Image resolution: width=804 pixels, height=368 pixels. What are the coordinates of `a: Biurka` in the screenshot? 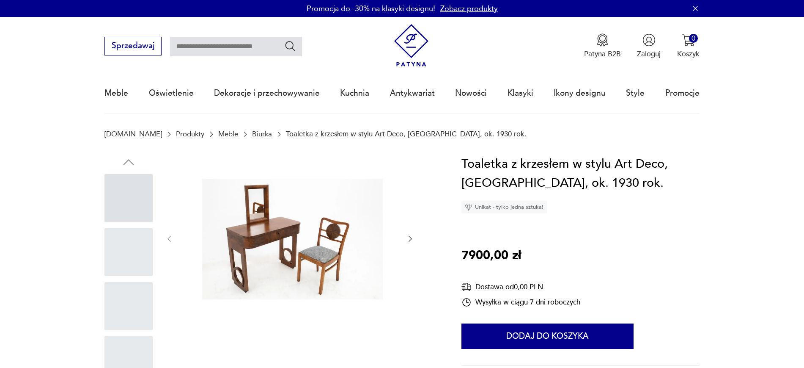 It's located at (262, 134).